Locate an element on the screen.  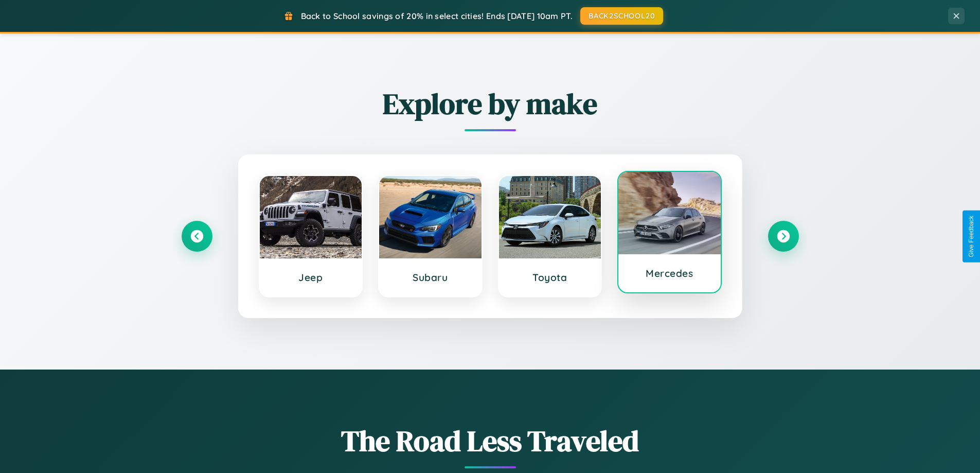
h1: The Road Less Traveled is located at coordinates (490, 441).